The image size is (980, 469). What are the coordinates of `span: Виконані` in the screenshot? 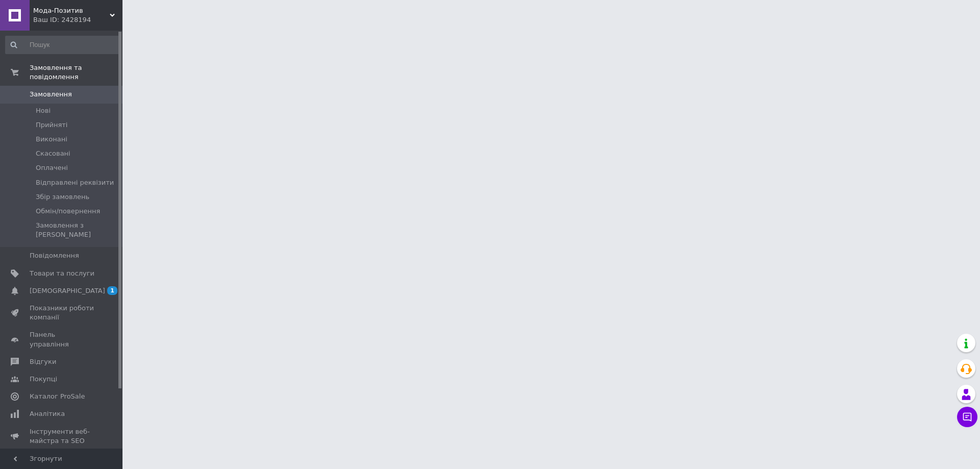 It's located at (52, 140).